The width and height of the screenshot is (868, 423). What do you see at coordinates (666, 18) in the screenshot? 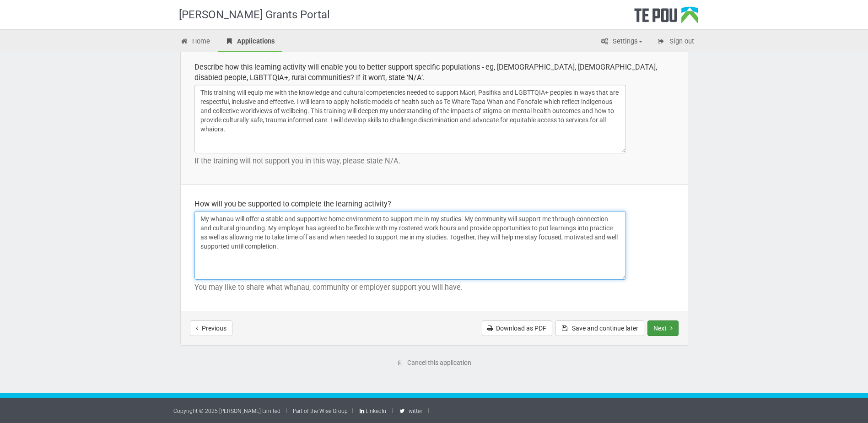
I see `div: Te Pou Logo` at bounding box center [666, 18].